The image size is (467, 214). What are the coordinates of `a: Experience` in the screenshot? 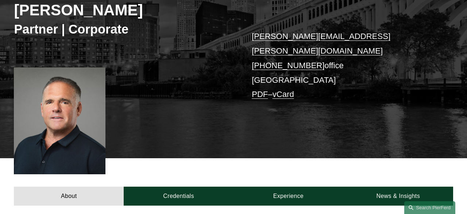 It's located at (288, 196).